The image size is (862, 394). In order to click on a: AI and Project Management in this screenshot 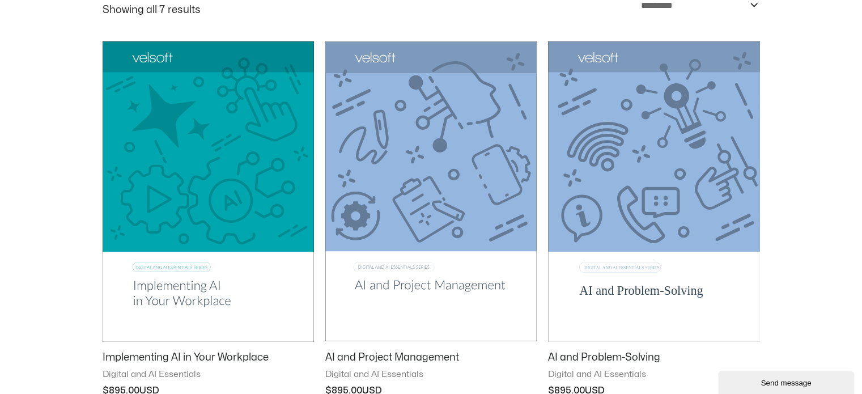, I will do `click(431, 360)`.